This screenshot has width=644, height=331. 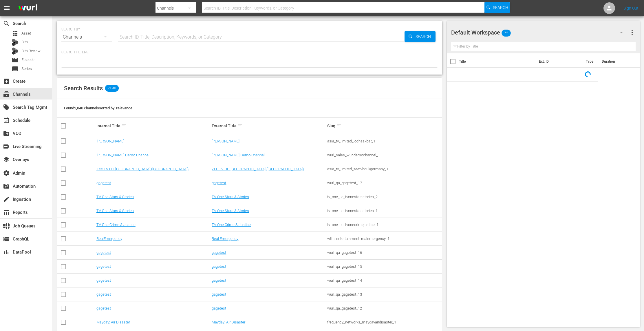 What do you see at coordinates (384, 280) in the screenshot?
I see `div: wurl_qa_gagetest_14` at bounding box center [384, 280].